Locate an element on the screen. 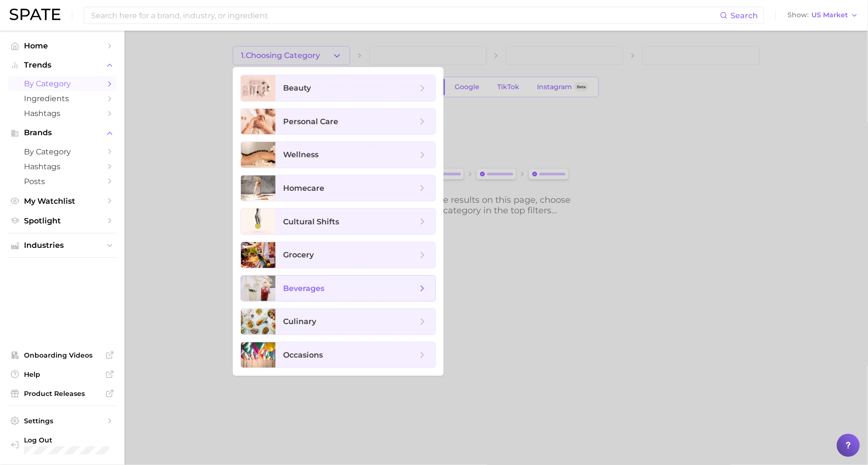 The image size is (868, 465). span: My Watchlist is located at coordinates (62, 201).